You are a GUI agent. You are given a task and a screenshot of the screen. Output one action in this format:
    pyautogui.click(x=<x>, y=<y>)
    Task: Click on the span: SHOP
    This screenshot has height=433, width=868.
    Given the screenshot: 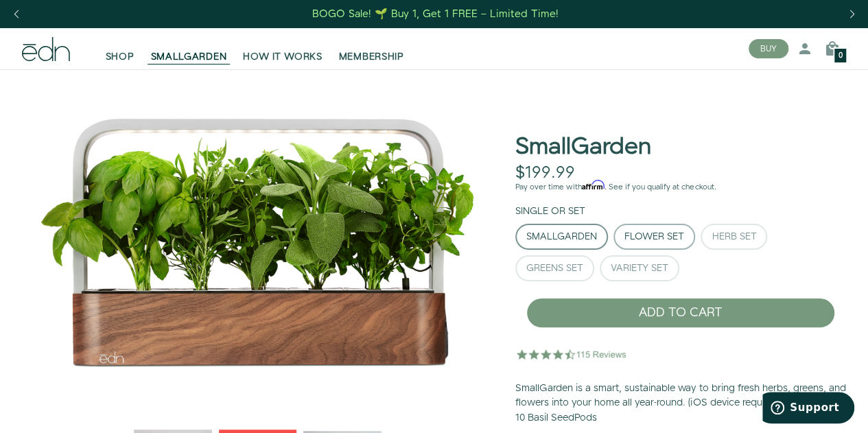 What is the action you would take?
    pyautogui.click(x=120, y=57)
    